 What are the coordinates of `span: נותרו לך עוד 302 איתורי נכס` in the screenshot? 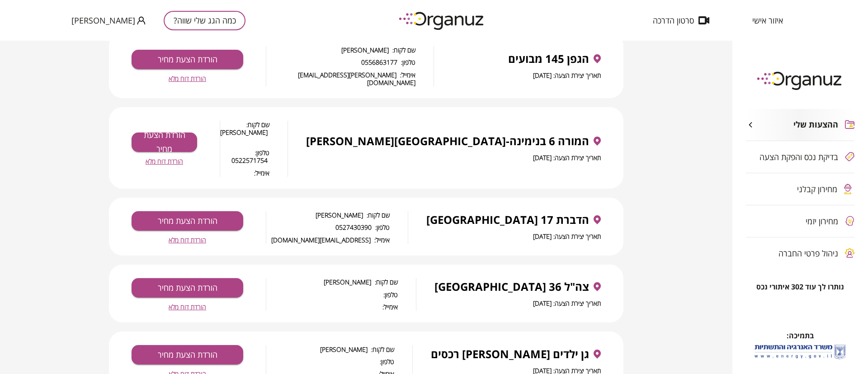 It's located at (800, 287).